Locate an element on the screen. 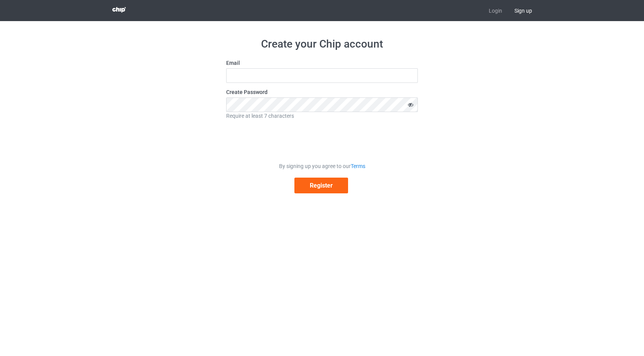 The image size is (644, 356). img: 3d383065fc803cdd16c62507c020ddf8.png is located at coordinates (119, 9).